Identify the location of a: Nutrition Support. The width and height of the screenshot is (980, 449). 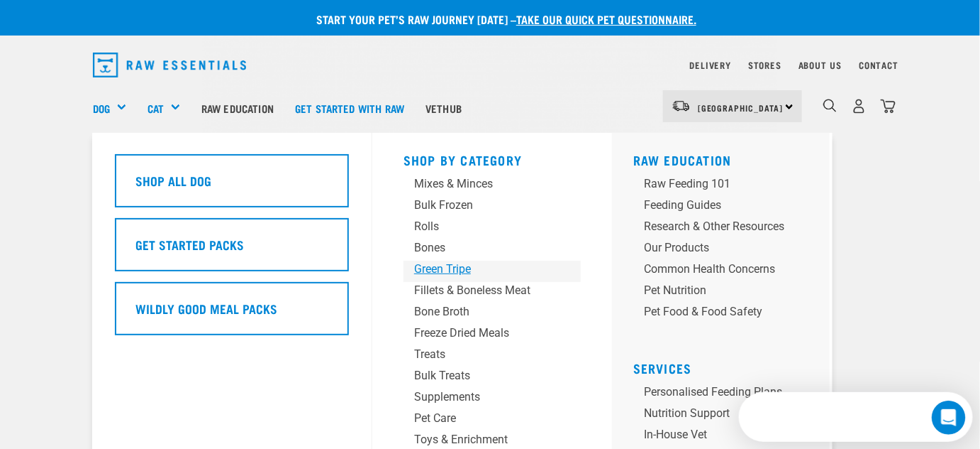
(726, 415).